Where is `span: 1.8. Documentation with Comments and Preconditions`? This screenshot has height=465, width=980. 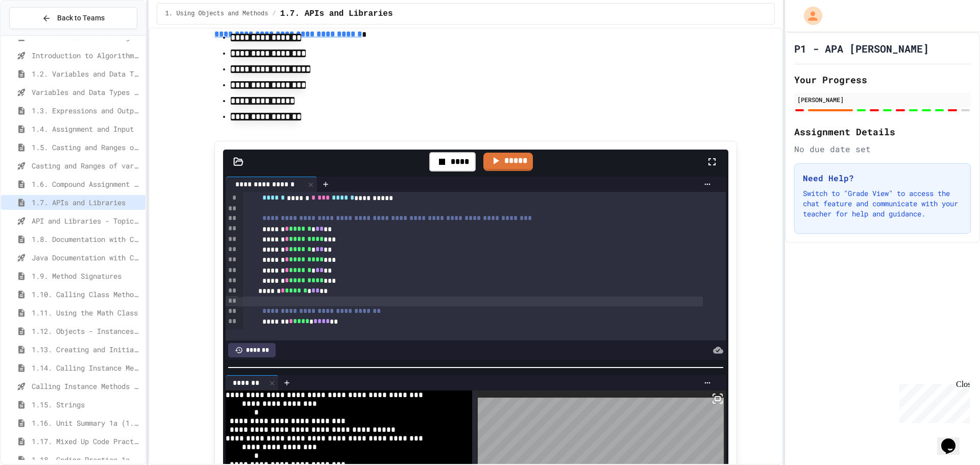
span: 1.8. Documentation with Comments and Preconditions is located at coordinates (87, 239).